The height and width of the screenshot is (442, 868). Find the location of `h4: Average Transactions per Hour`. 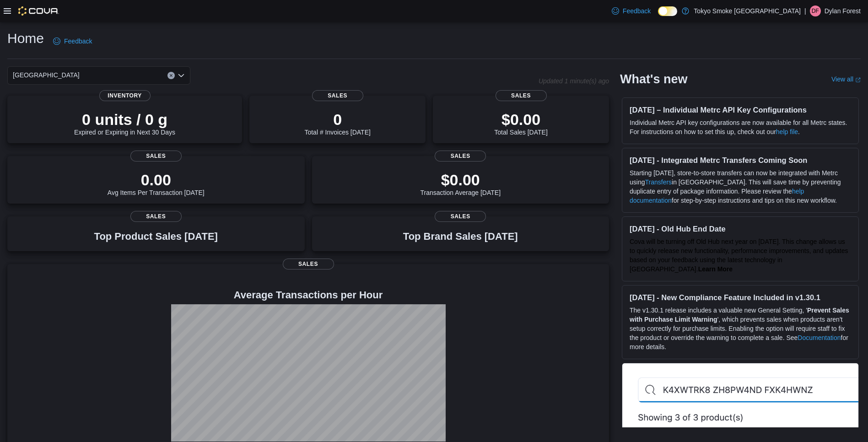

h4: Average Transactions per Hour is located at coordinates (308, 295).